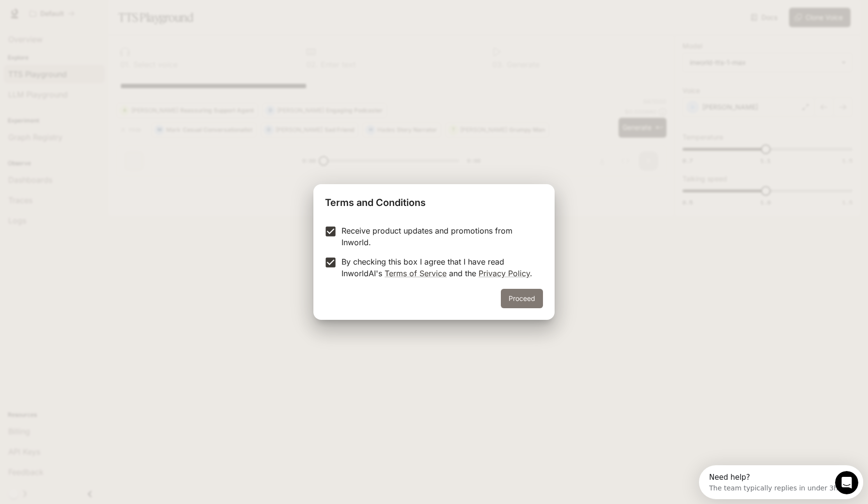 This screenshot has height=504, width=868. I want to click on p: By checking this box I agree that I have read InworldAI's and the ., so click(438, 268).